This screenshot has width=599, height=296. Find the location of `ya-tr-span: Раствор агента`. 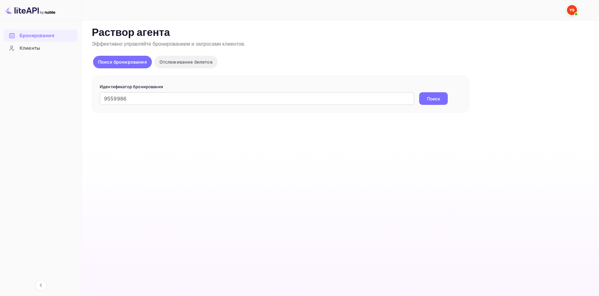

ya-tr-span: Раствор агента is located at coordinates (131, 33).